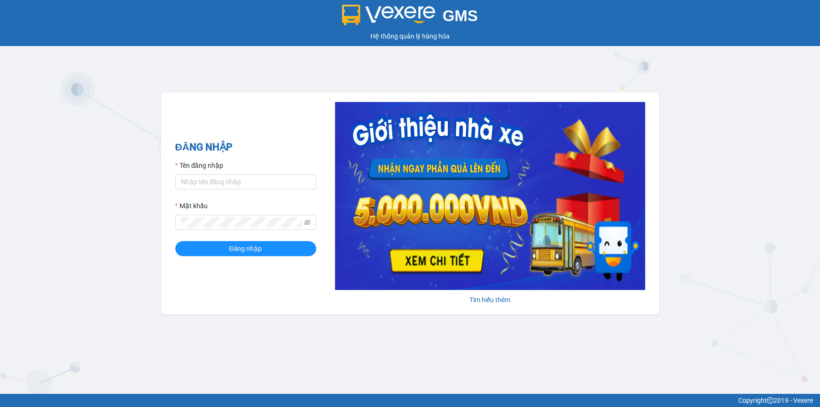 This screenshot has width=820, height=407. I want to click on h2: ĐĂNG NHẬP, so click(246, 147).